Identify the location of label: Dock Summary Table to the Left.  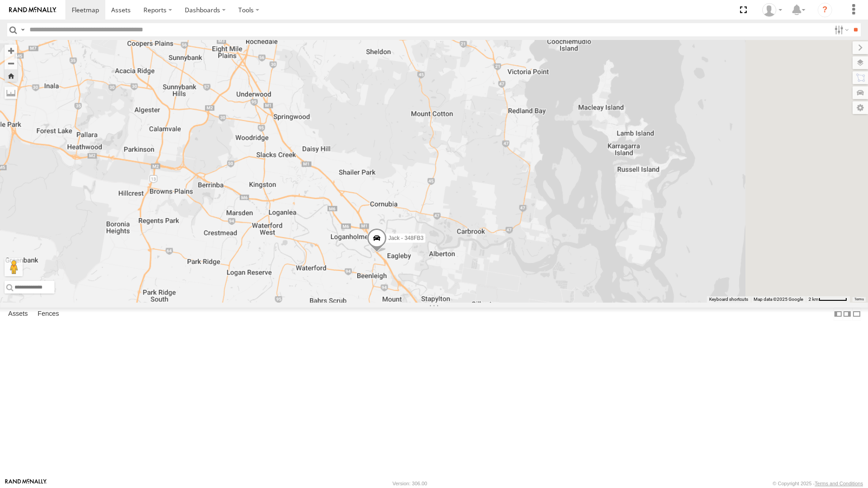
(838, 314).